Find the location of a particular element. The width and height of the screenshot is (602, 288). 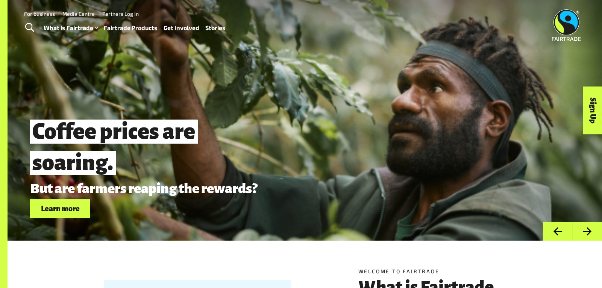

span: Coffee prices are soaring. is located at coordinates (114, 147).